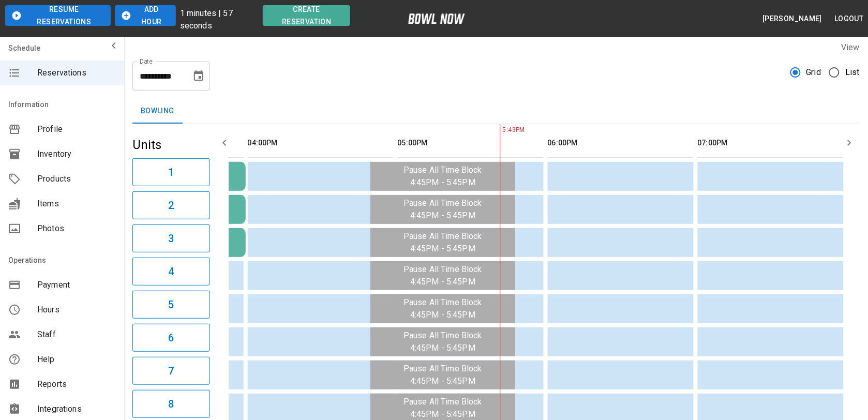 The height and width of the screenshot is (420, 868). Describe the element at coordinates (171, 404) in the screenshot. I see `button: 8` at that location.